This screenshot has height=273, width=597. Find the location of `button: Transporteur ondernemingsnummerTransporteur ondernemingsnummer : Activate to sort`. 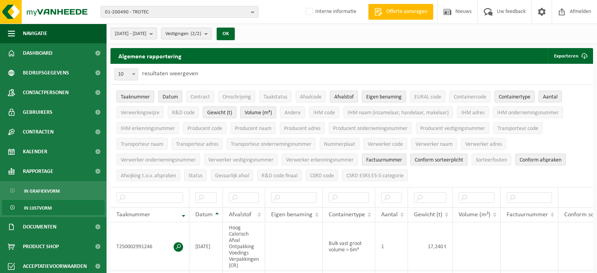

button: Transporteur ondernemingsnummerTransporteur ondernemingsnummer : Activate to sort is located at coordinates (271, 144).